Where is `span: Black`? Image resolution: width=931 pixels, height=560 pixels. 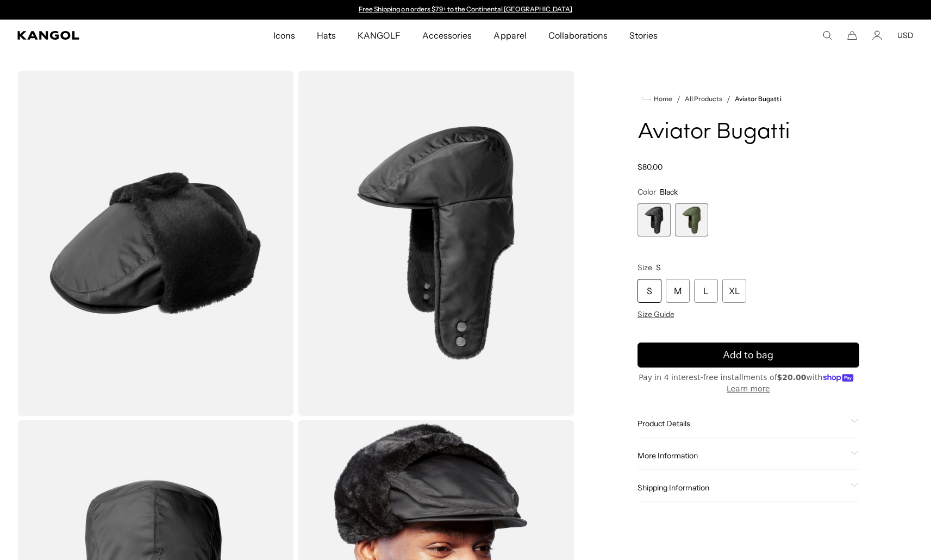
span: Black is located at coordinates (668, 192).